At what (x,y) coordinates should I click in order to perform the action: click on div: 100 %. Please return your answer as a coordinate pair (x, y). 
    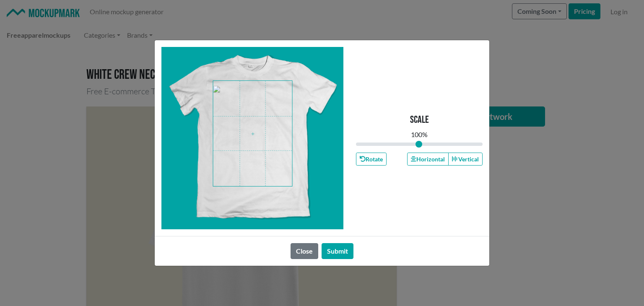
    Looking at the image, I should click on (419, 135).